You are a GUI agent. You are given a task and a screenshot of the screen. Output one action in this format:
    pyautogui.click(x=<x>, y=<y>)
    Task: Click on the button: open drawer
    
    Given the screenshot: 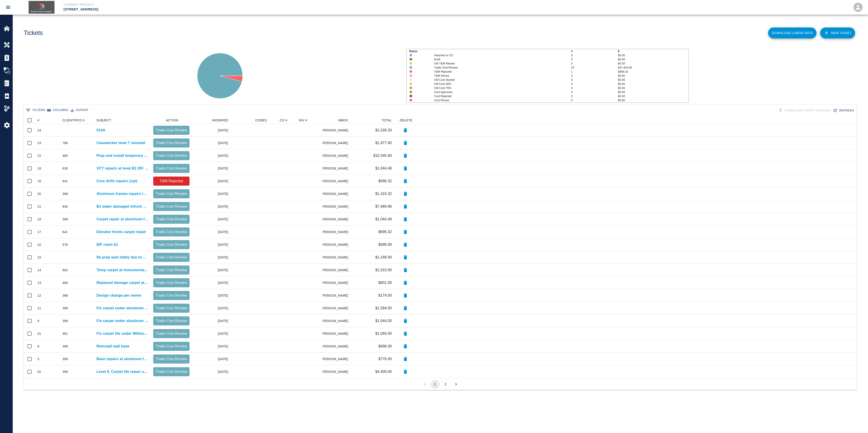 What is the action you would take?
    pyautogui.click(x=8, y=7)
    